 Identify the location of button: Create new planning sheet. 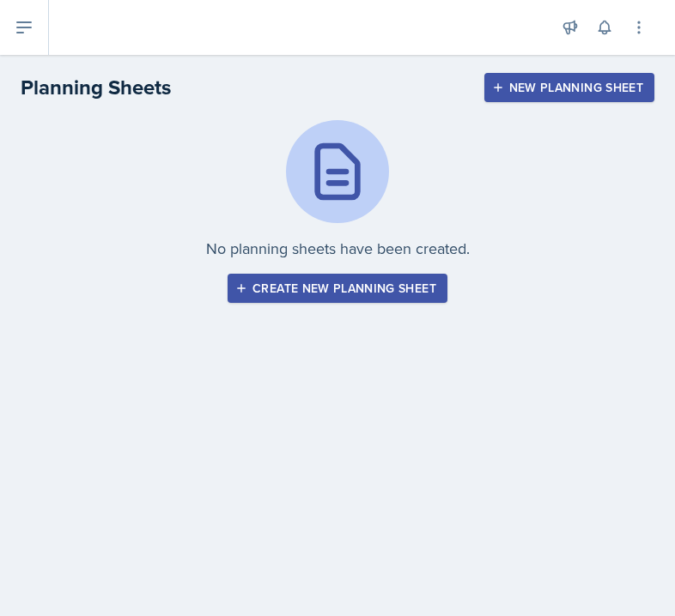
(338, 288).